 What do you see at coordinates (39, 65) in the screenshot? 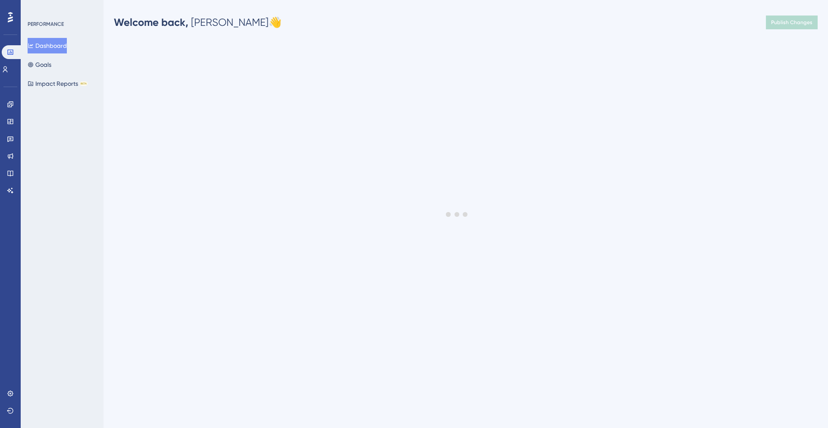
I see `button: Goals` at bounding box center [39, 65].